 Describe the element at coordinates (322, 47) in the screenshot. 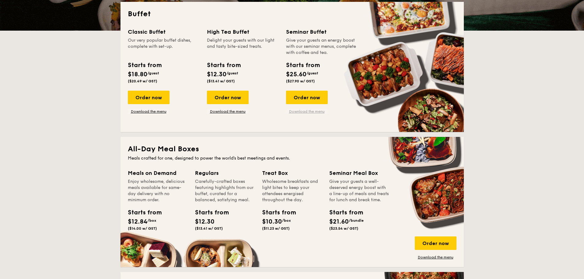

I see `div: Give your guests an energy boost with our seminar menus, complete with coffee and tea.` at that location.